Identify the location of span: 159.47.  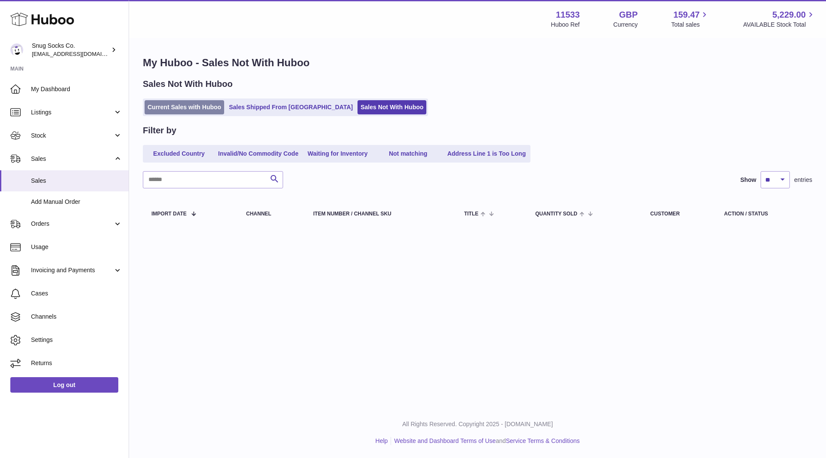
(686, 15).